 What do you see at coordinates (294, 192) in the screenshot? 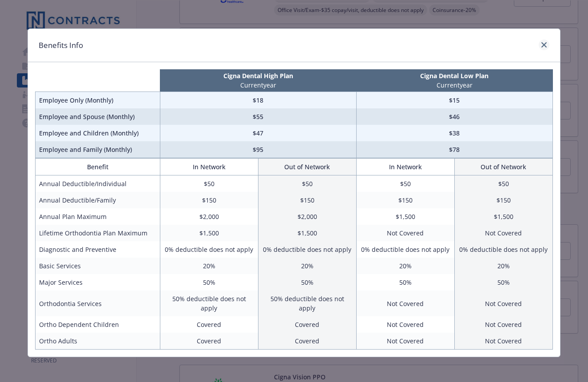
I see `div: compare plan details` at bounding box center [294, 192].